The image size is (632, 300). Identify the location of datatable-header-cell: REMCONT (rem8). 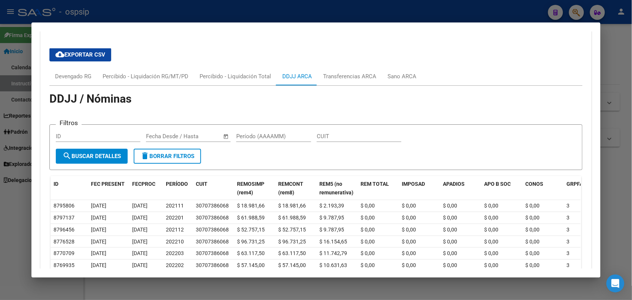
(296, 188).